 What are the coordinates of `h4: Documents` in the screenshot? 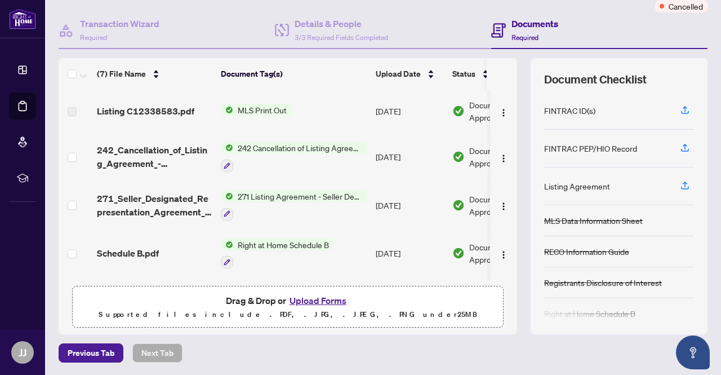 It's located at (535, 24).